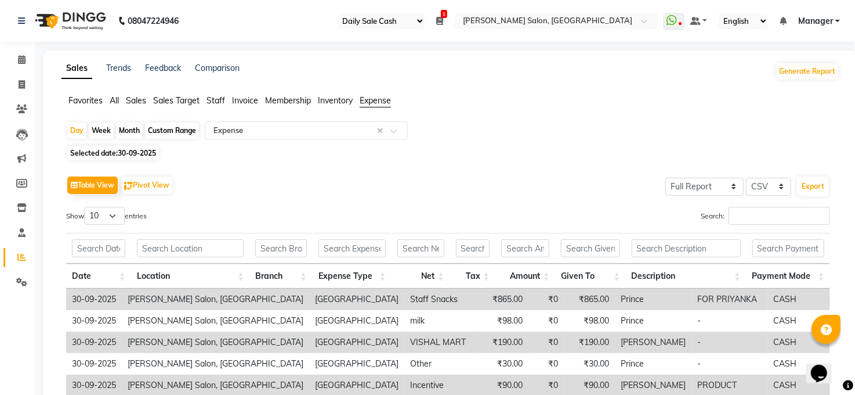 This screenshot has height=395, width=855. What do you see at coordinates (104, 215) in the screenshot?
I see `select: Showentries` at bounding box center [104, 215].